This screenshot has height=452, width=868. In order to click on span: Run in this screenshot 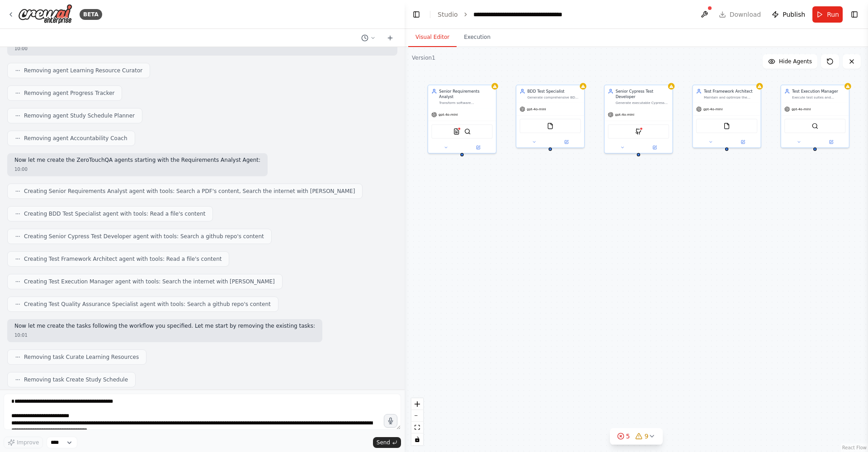, I will do `click(832, 15)`.